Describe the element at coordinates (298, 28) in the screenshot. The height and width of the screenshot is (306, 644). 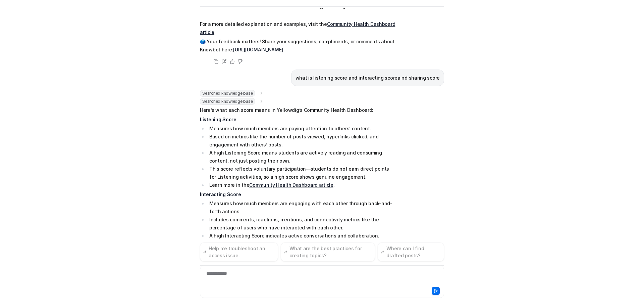
I see `p: For a more detailed explanation and examples, visit the .` at that location.